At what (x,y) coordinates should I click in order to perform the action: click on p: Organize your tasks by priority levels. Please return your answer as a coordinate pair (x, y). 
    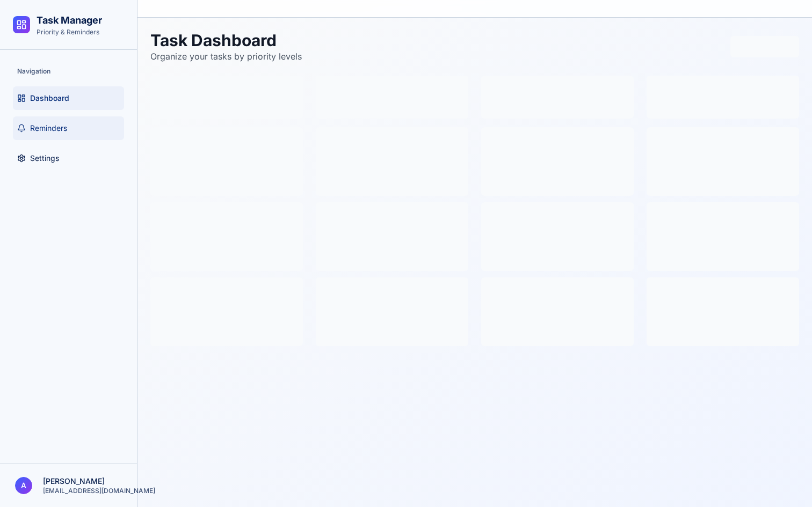
    Looking at the image, I should click on (226, 56).